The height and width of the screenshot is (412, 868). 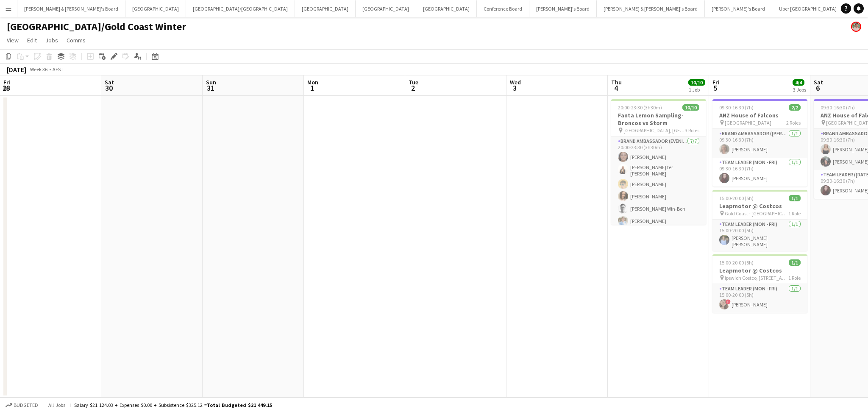 I want to click on span: Total Budgeted $21 449.15, so click(x=239, y=405).